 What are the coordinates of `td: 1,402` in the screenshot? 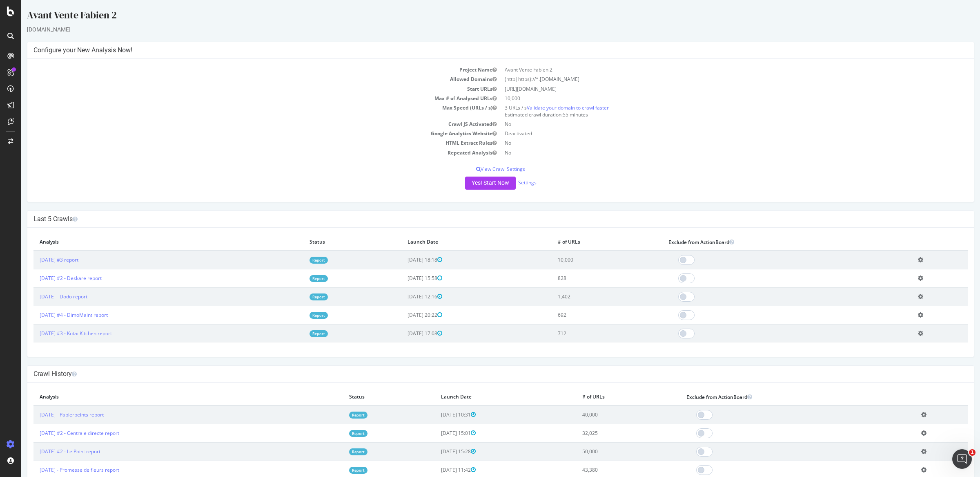 It's located at (586, 296).